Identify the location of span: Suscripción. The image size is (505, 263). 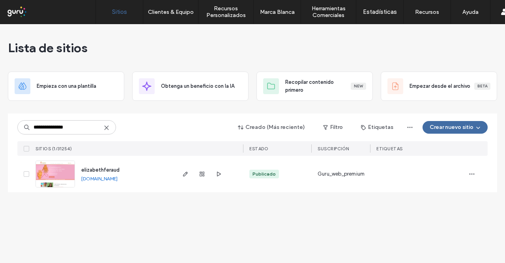
(334, 148).